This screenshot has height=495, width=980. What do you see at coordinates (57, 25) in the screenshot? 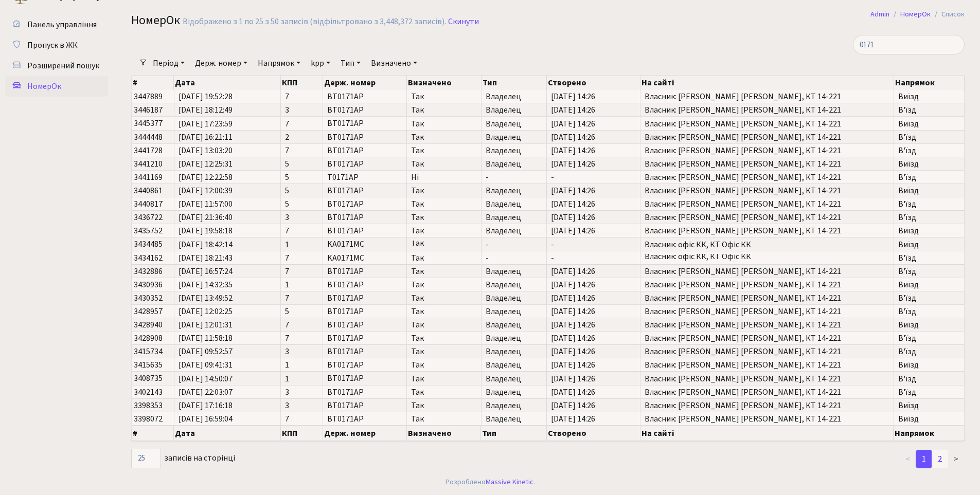
I see `a: Панель управління` at bounding box center [57, 25].